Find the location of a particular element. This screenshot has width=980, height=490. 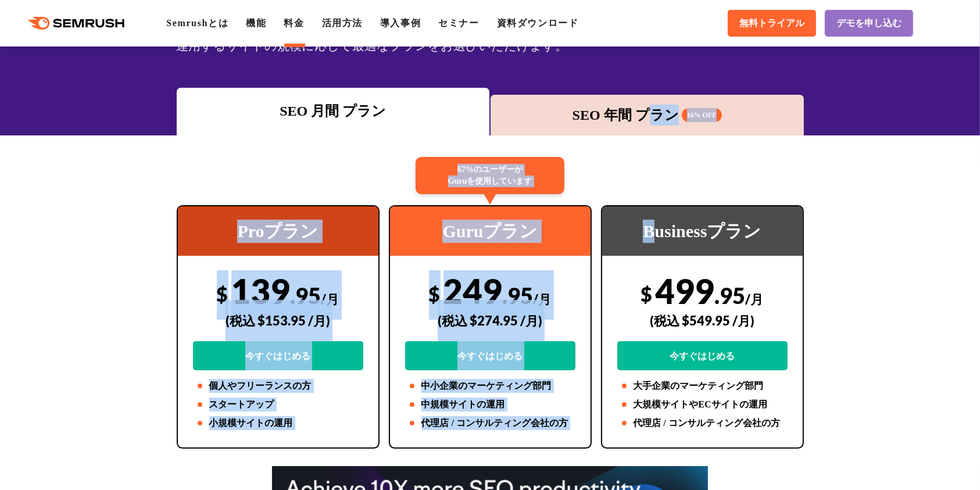

a: 活用方法 is located at coordinates (343, 23).